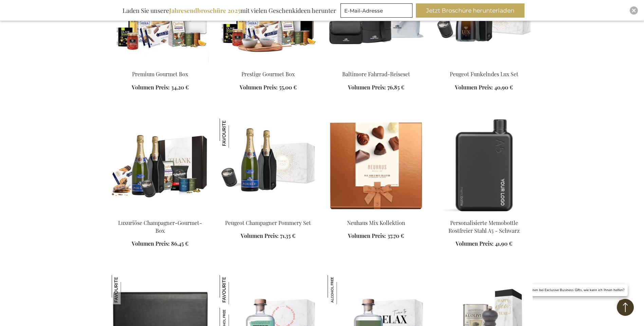 The width and height of the screenshot is (644, 326). What do you see at coordinates (268, 65) in the screenshot?
I see `a: Prestige Gourmet Box Prestige Gourmet Box` at bounding box center [268, 65].